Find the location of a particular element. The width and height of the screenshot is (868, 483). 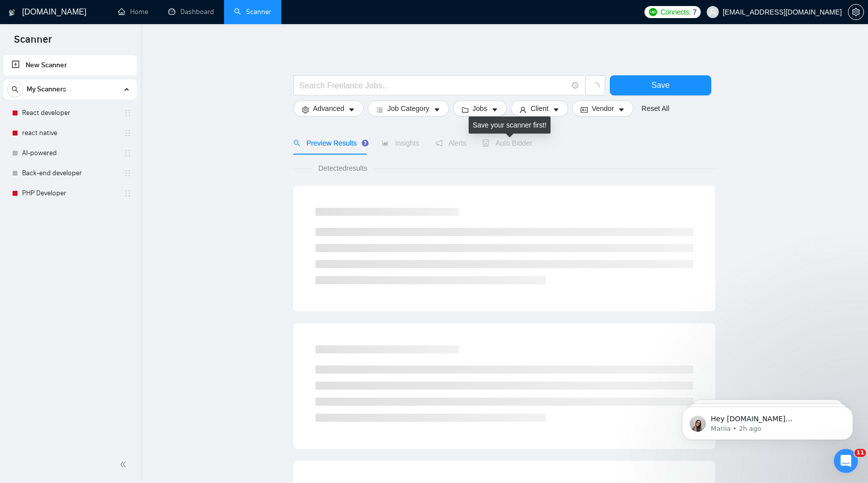

a: AI-powered is located at coordinates (70, 153).